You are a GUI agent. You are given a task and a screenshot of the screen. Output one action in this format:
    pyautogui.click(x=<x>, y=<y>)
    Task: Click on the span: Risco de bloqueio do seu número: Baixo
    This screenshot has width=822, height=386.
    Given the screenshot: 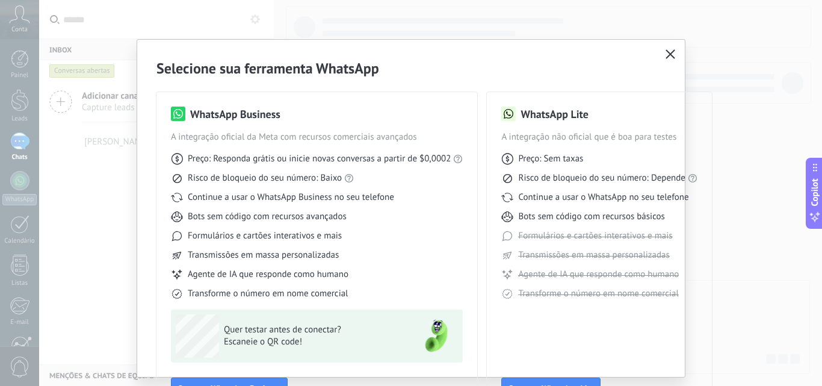 What is the action you would take?
    pyautogui.click(x=265, y=178)
    